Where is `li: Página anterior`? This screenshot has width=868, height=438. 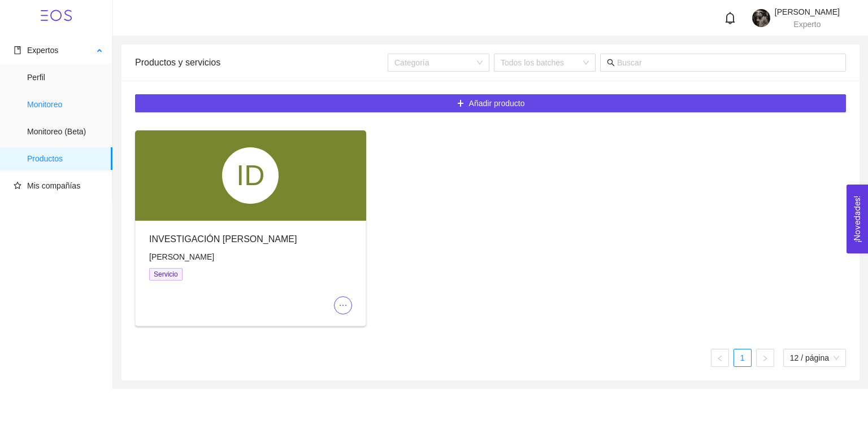
li: Página anterior is located at coordinates (720, 358).